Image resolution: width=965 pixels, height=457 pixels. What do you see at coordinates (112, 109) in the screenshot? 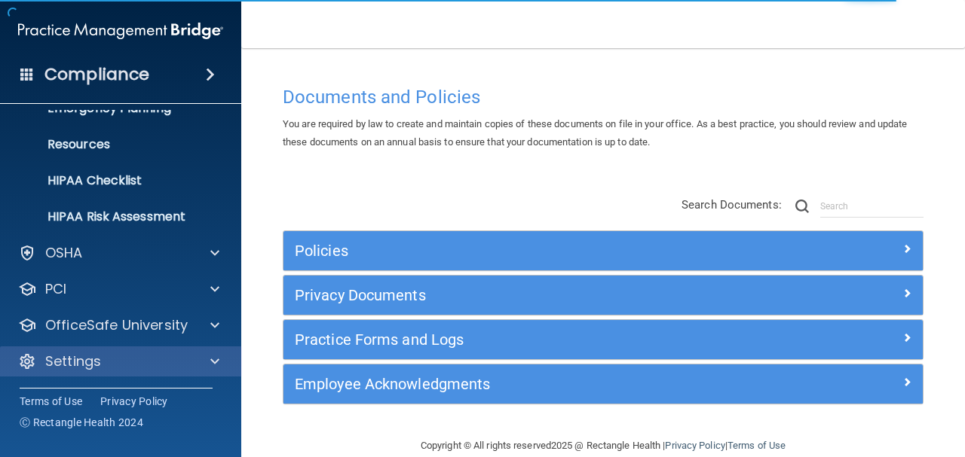
I see `p: Emergency Planning` at bounding box center [112, 109].